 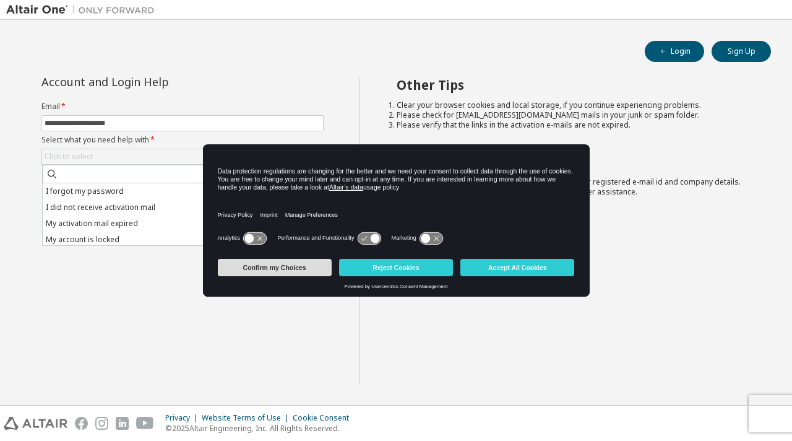 What do you see at coordinates (154, 82) in the screenshot?
I see `div: Account and Login Help` at bounding box center [154, 82].